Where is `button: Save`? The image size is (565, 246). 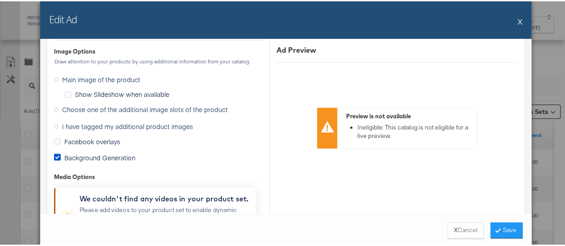 button: Save is located at coordinates (507, 229).